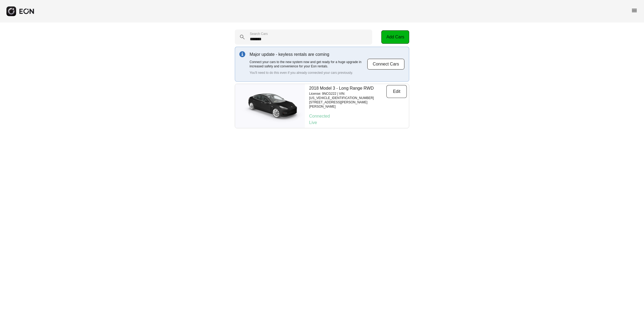  What do you see at coordinates (258, 34) in the screenshot?
I see `label: Search Cars` at bounding box center [258, 34].